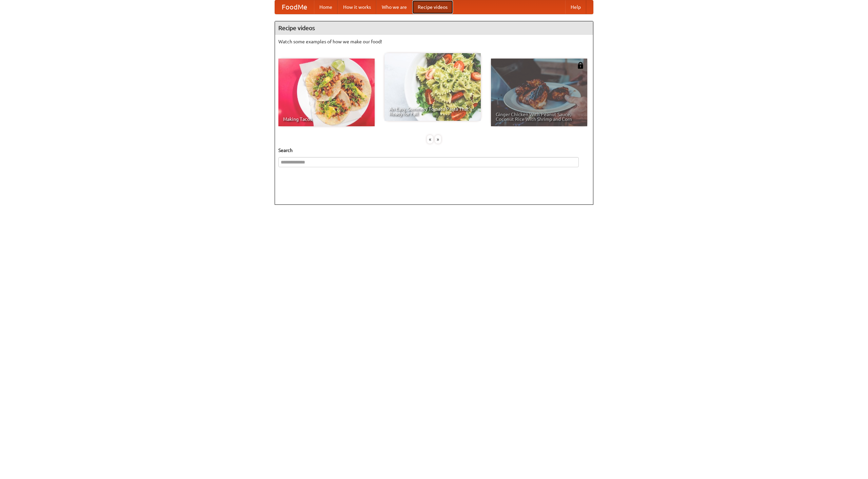  I want to click on a: How it works, so click(357, 7).